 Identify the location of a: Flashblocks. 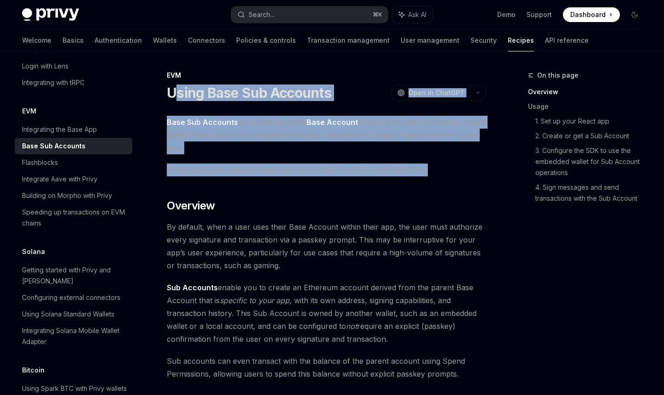
(74, 163).